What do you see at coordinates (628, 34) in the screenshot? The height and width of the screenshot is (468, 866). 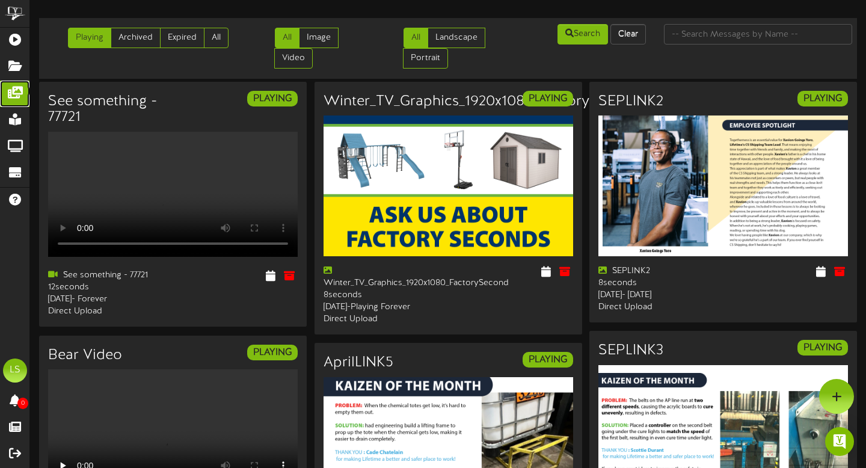 I see `button: Clear` at bounding box center [628, 34].